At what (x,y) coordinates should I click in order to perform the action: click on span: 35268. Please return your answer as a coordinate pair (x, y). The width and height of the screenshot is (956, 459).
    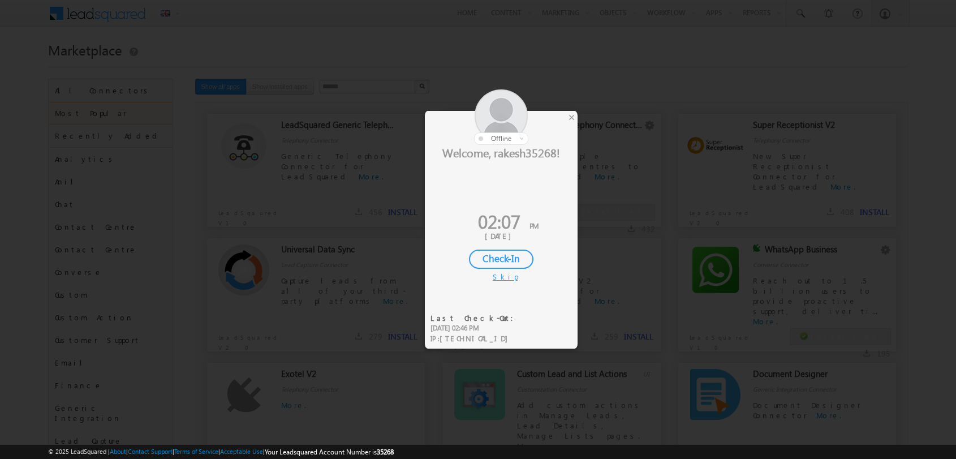
    Looking at the image, I should click on (385, 451).